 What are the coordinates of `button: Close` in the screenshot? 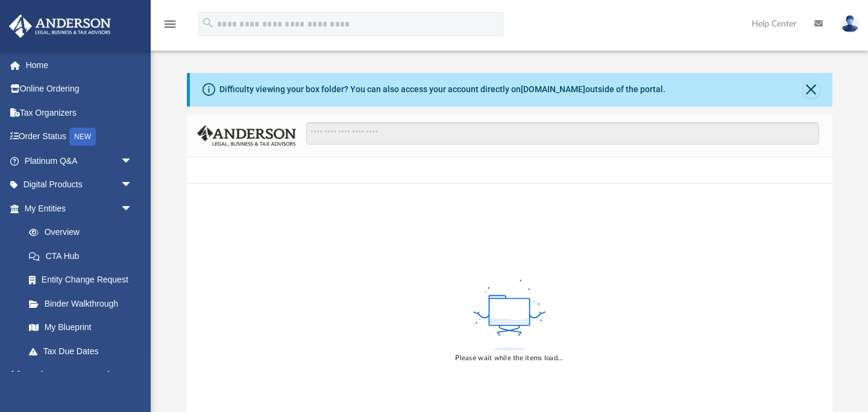 It's located at (811, 90).